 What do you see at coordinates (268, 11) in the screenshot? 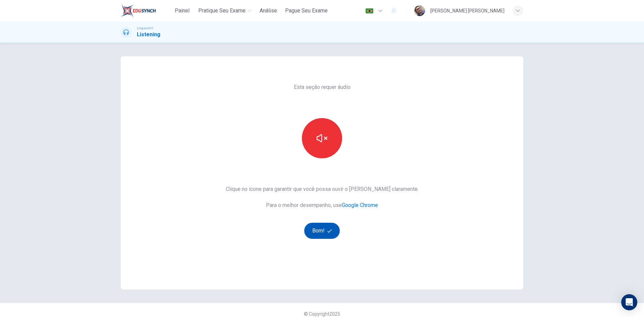
I see `a: Análise` at bounding box center [268, 11].